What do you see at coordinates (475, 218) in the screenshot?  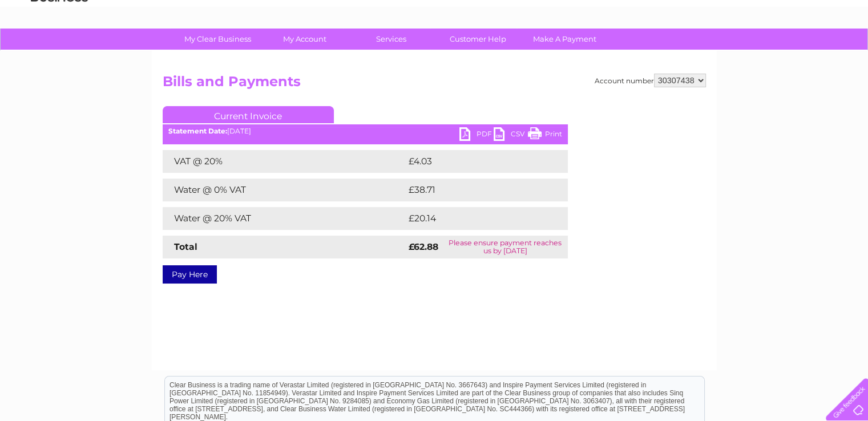 I see `td: £20.14` at bounding box center [475, 218].